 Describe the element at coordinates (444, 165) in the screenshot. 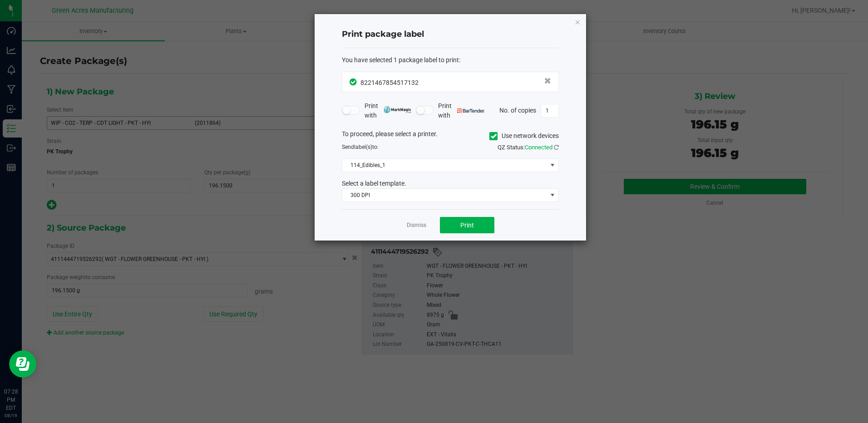

I see `span: 114_Edibles_1` at that location.